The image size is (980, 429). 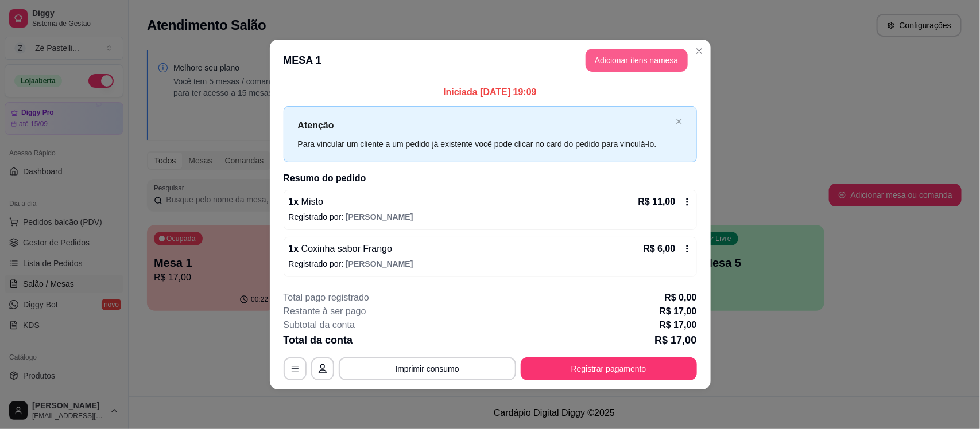 I want to click on button: close, so click(x=679, y=121).